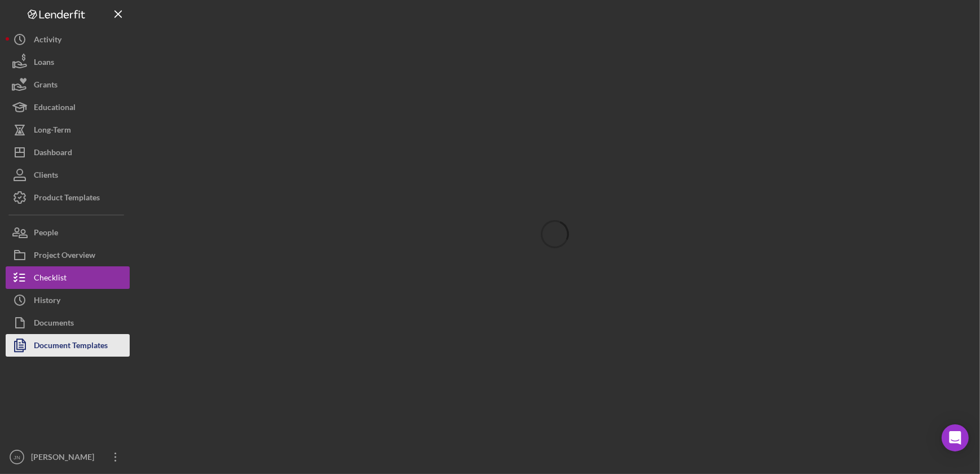 This screenshot has height=474, width=980. Describe the element at coordinates (67, 199) in the screenshot. I see `div: Product Templates` at that location.